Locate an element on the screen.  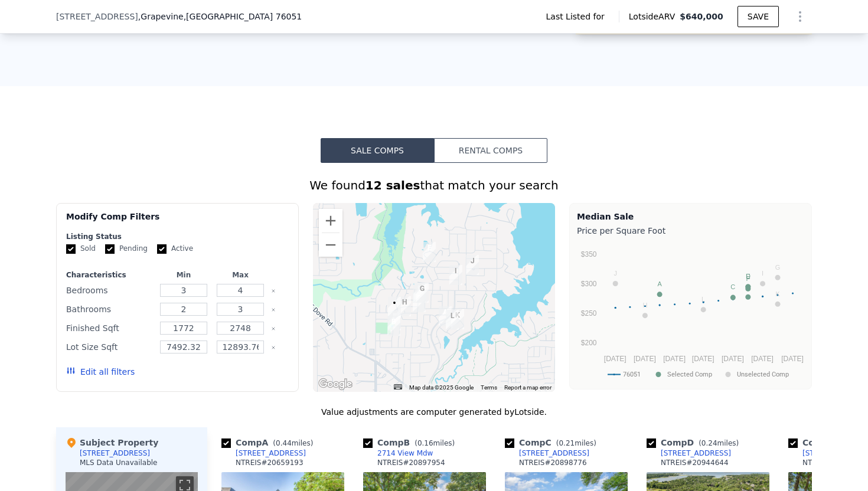
span: $640,000 is located at coordinates (701, 17).